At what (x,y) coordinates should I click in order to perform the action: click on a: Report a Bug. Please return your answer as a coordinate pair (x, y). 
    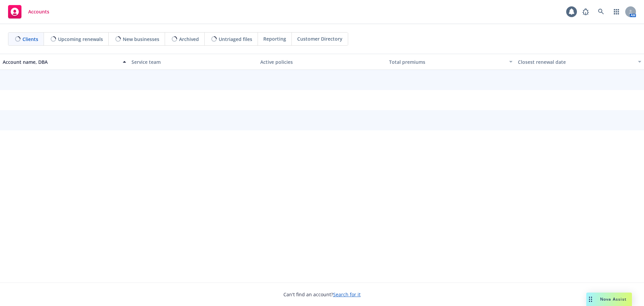
    Looking at the image, I should click on (586, 12).